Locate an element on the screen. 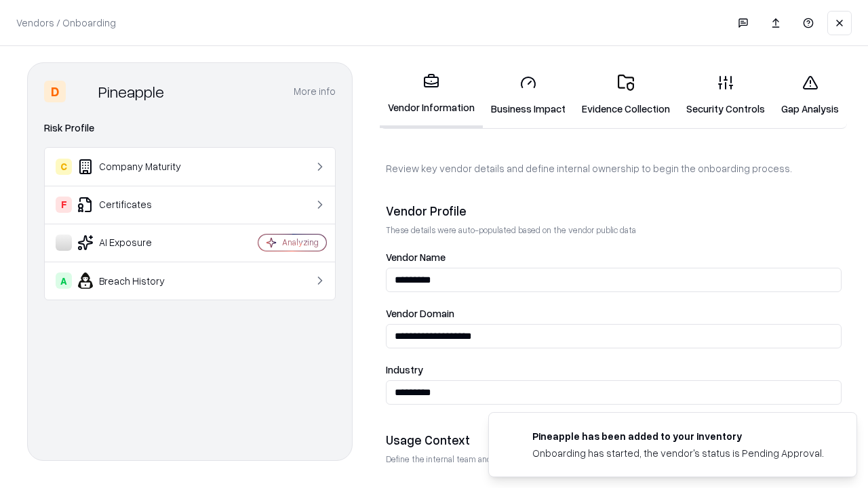  div: C is located at coordinates (64, 167).